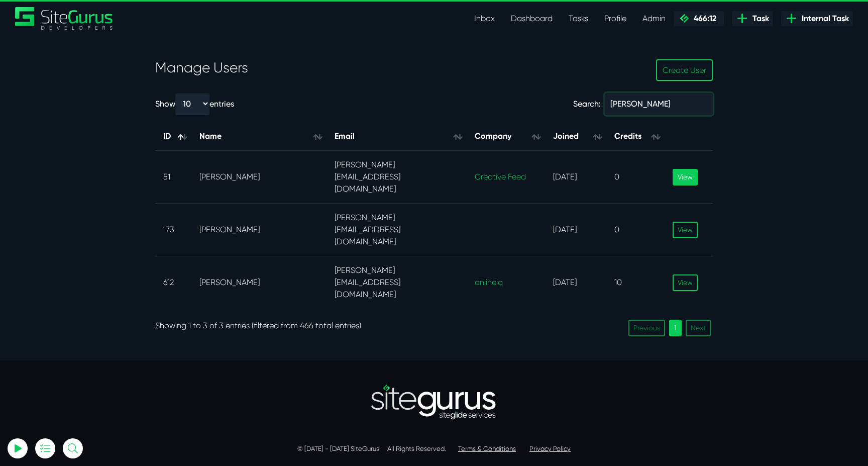  I want to click on th: Joined: activate to sort column ascending, so click(575, 136).